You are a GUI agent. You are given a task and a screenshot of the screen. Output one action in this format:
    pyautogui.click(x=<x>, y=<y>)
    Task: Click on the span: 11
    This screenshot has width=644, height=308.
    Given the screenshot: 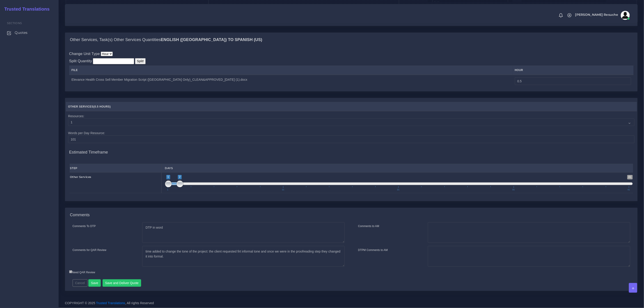 What is the action you would take?
    pyautogui.click(x=283, y=190)
    